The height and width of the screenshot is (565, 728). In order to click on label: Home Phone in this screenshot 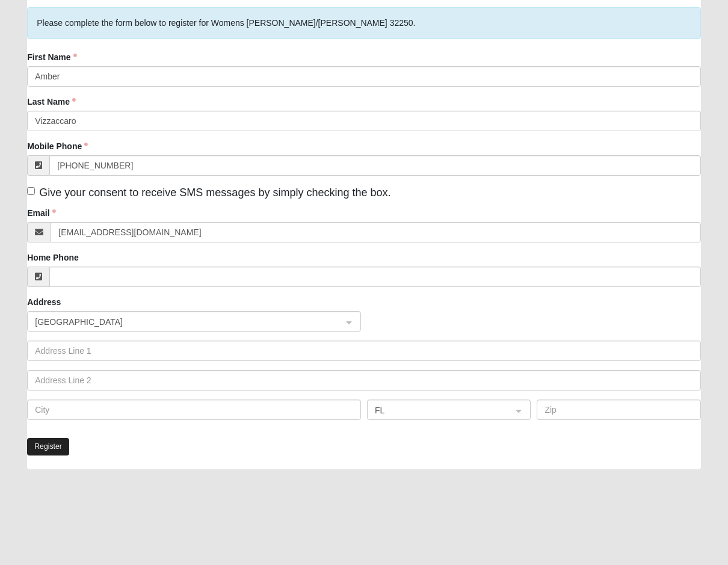, I will do `click(53, 258)`.